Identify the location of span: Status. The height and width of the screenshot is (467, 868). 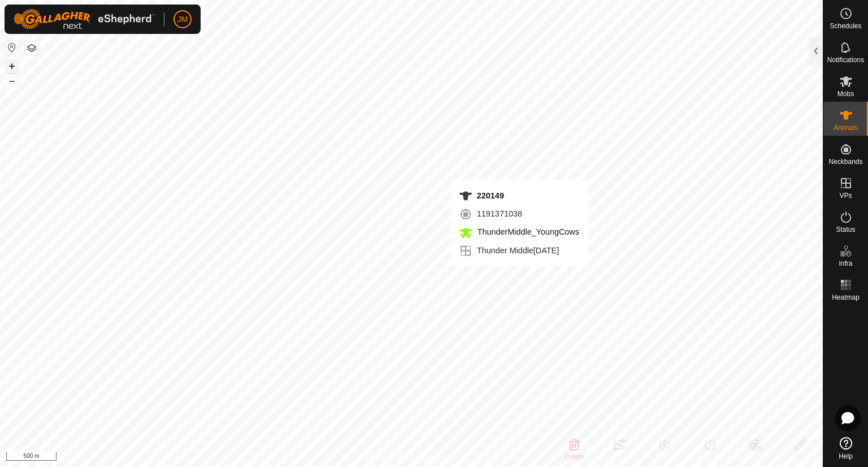
(846, 230).